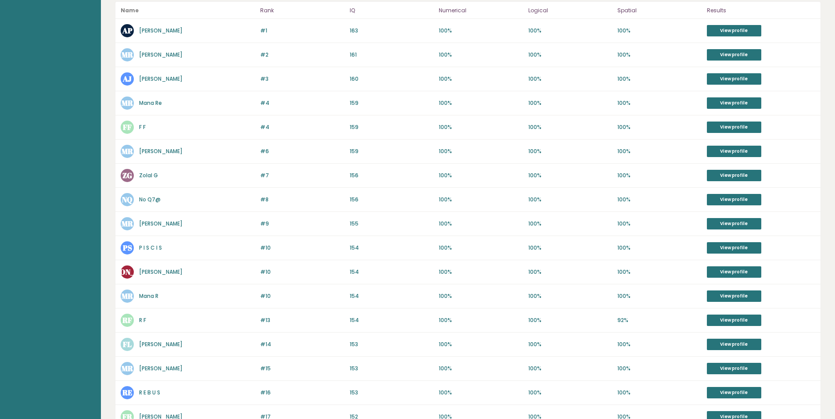 The height and width of the screenshot is (419, 835). Describe the element at coordinates (127, 247) in the screenshot. I see `text: PS` at that location.